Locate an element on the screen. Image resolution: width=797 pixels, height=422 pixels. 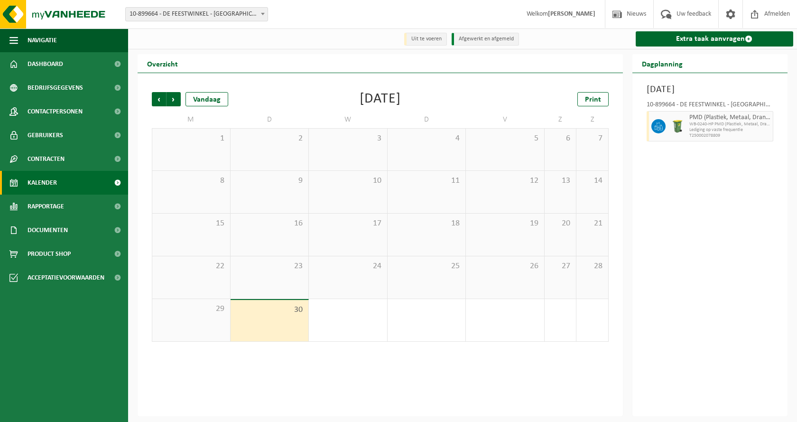
span: 30 is located at coordinates (269, 310).